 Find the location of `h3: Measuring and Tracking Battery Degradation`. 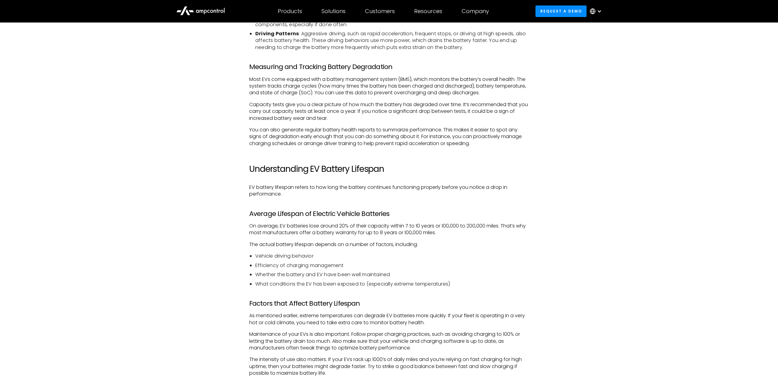

h3: Measuring and Tracking Battery Degradation is located at coordinates (389, 67).